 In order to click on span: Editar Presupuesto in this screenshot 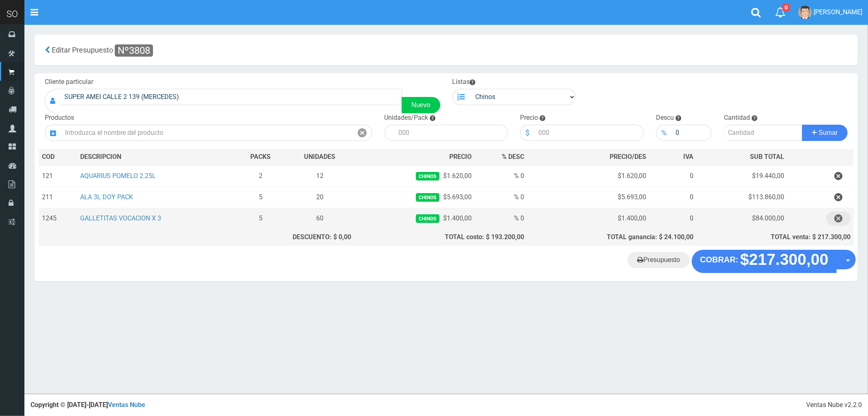, I will do `click(83, 50)`.